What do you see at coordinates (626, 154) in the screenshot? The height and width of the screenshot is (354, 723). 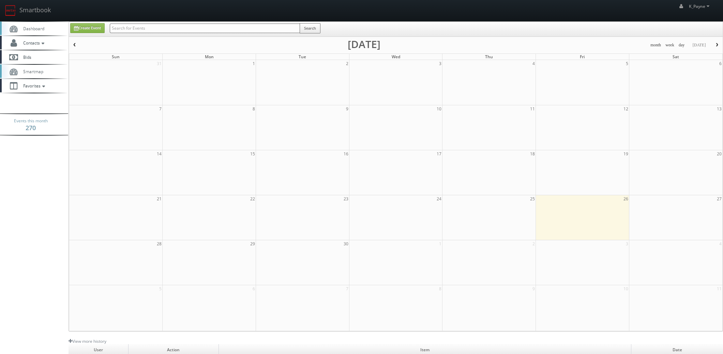 I see `span: 19` at bounding box center [626, 154].